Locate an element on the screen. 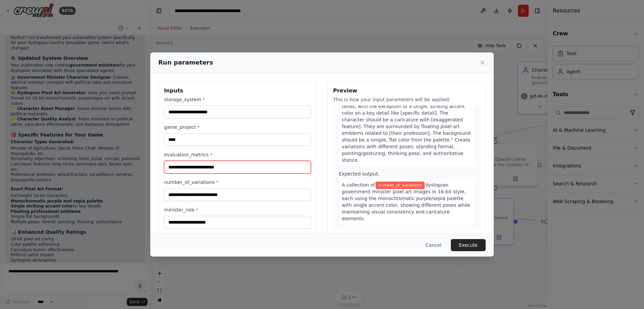 Image resolution: width=644 pixels, height=309 pixels. p: This is how your input parameters will be applied: is located at coordinates (407, 99).